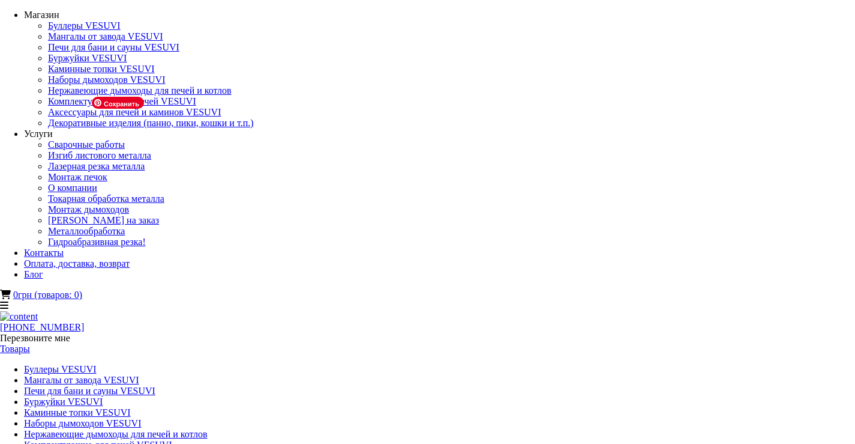  What do you see at coordinates (41, 14) in the screenshot?
I see `font: Магазин` at bounding box center [41, 14].